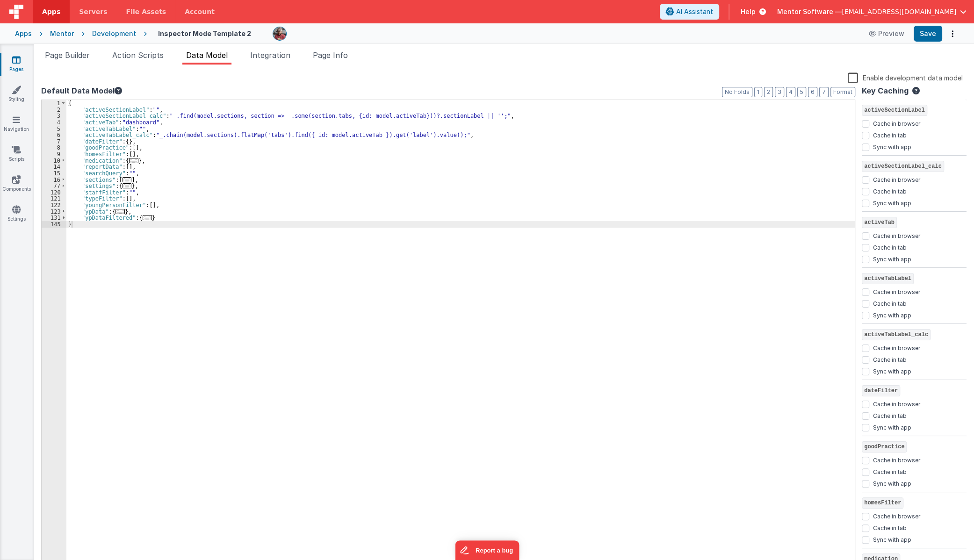 Image resolution: width=974 pixels, height=560 pixels. What do you see at coordinates (207, 55) in the screenshot?
I see `span: Data Model` at bounding box center [207, 55].